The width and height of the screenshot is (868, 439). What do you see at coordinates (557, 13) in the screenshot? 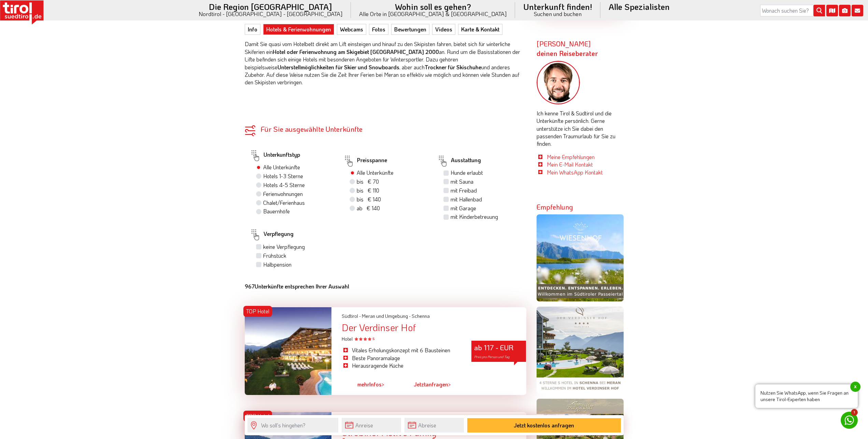
I see `small: Suchen und buchen` at bounding box center [557, 13].